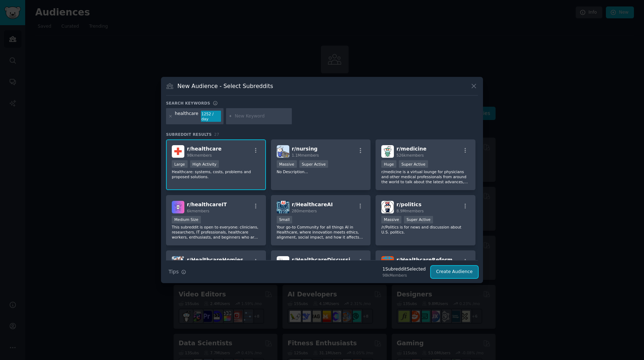 The image size is (644, 360). I want to click on div: healthcare, so click(187, 117).